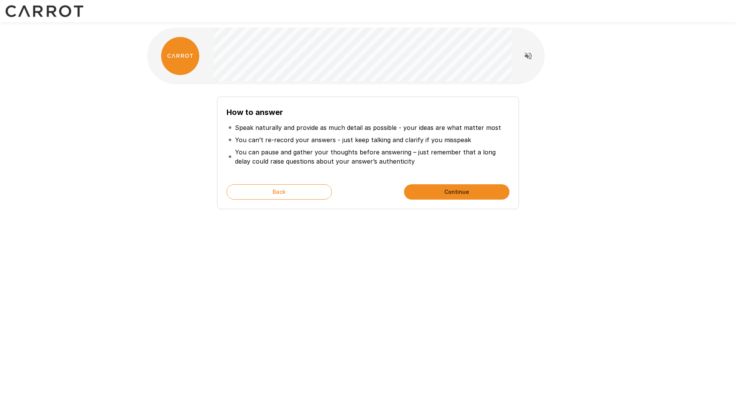  What do you see at coordinates (368, 128) in the screenshot?
I see `p: Speak naturally and provide as much detail as possible - your ideas are what matter most` at bounding box center [368, 128].